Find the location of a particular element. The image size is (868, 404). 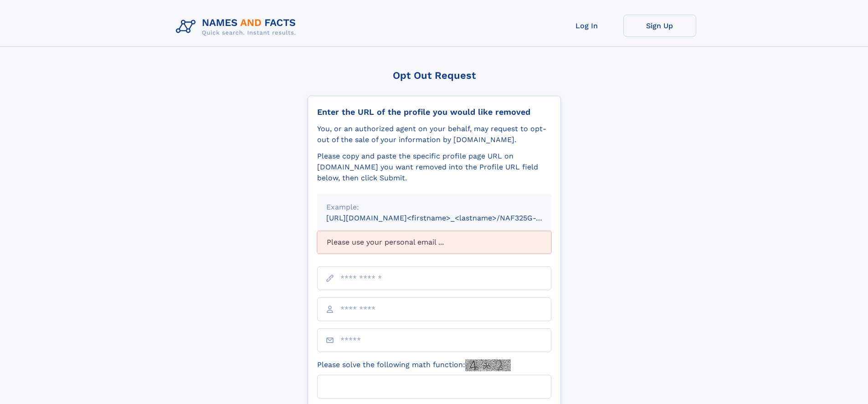

img: Logo Names and Facts is located at coordinates (238, 27).